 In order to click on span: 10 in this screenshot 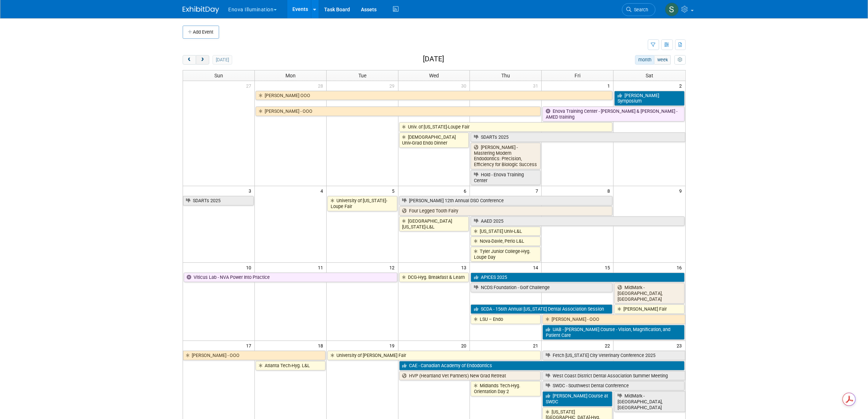, I will do `click(250, 267)`.